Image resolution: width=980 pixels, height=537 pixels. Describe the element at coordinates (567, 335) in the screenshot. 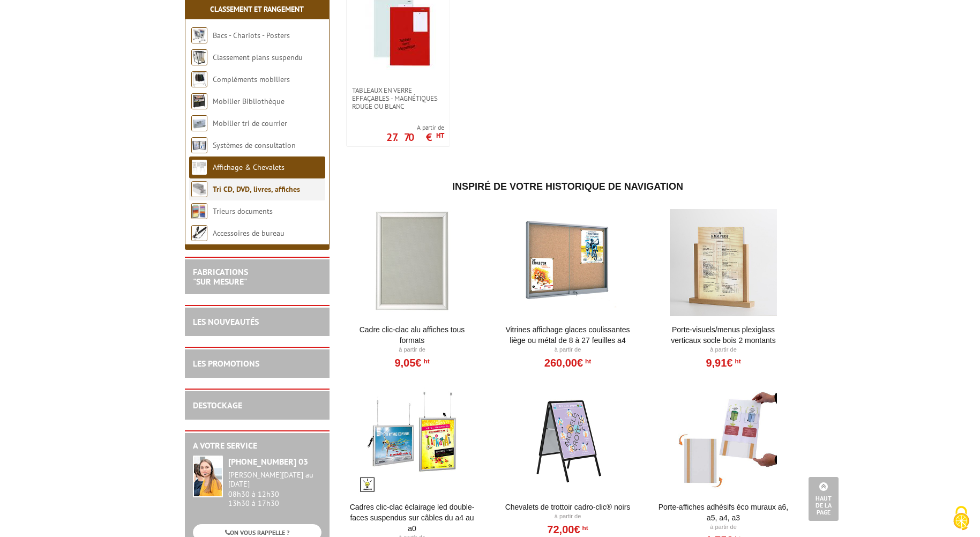

I see `a: Vitrines affichage glaces coulissantes liège ou métal de 8 à 27 feuilles A4` at that location.